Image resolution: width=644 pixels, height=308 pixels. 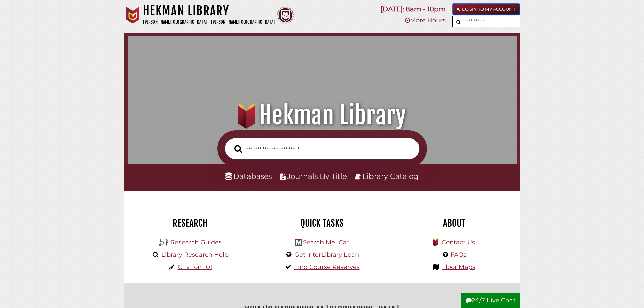 What do you see at coordinates (196, 242) in the screenshot?
I see `a: Research Guides` at bounding box center [196, 242].